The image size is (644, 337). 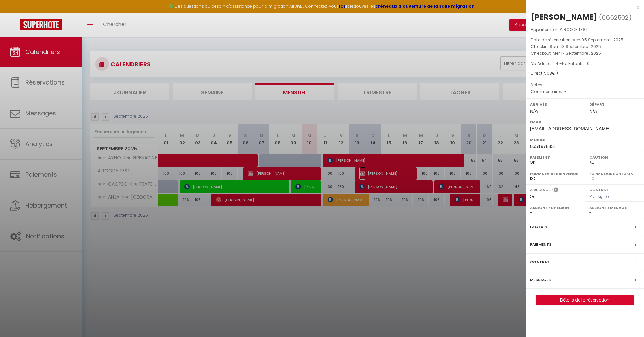 I want to click on label: Caution, so click(x=614, y=157).